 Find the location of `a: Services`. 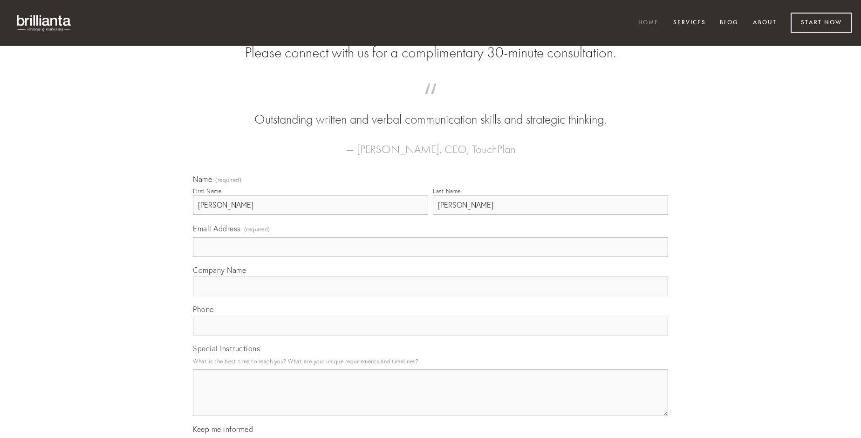

a: Services is located at coordinates (690, 23).